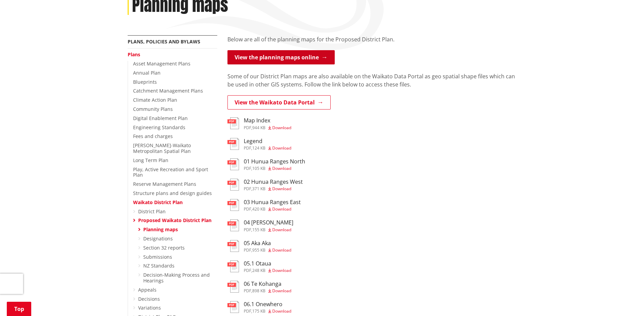  I want to click on a: Map Index pdf,944 KB Download, so click(259, 123).